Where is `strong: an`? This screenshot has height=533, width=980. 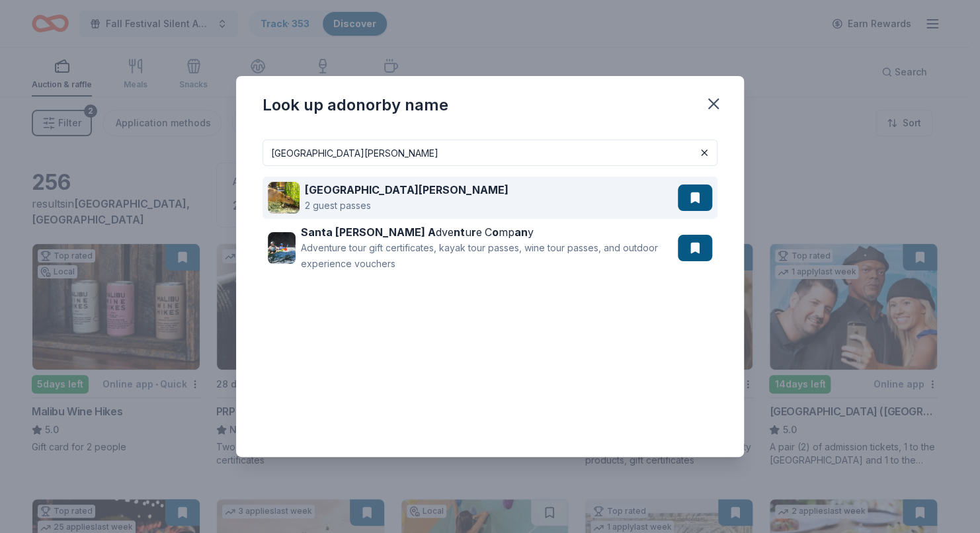
strong: an is located at coordinates (521, 232).